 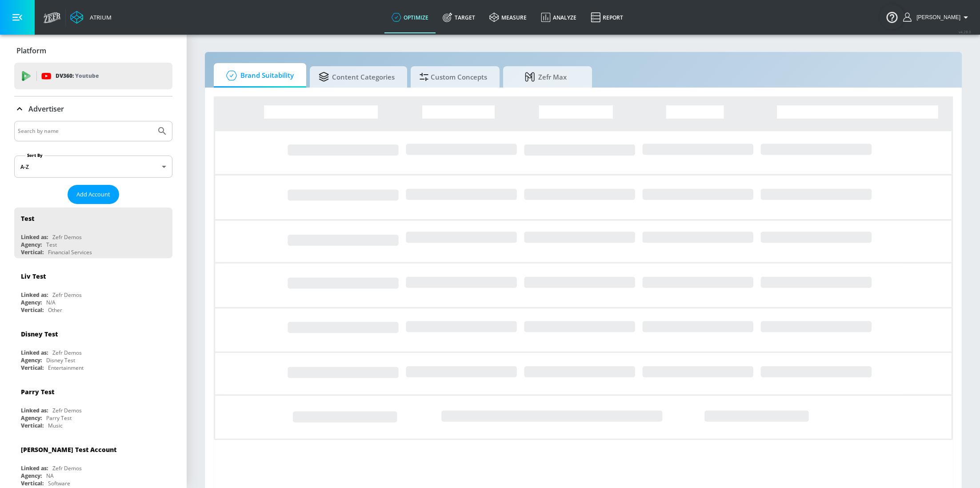 I want to click on div: Music, so click(x=55, y=425).